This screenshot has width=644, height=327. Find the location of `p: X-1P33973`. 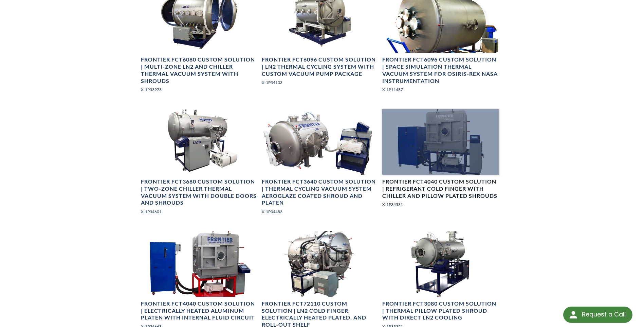

p: X-1P33973 is located at coordinates (198, 89).